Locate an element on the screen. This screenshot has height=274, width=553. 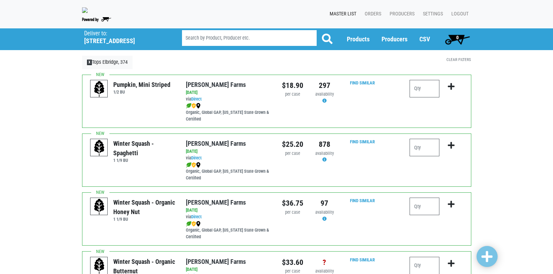
img: Powered by Big Wheelbarrow is located at coordinates (96, 20).